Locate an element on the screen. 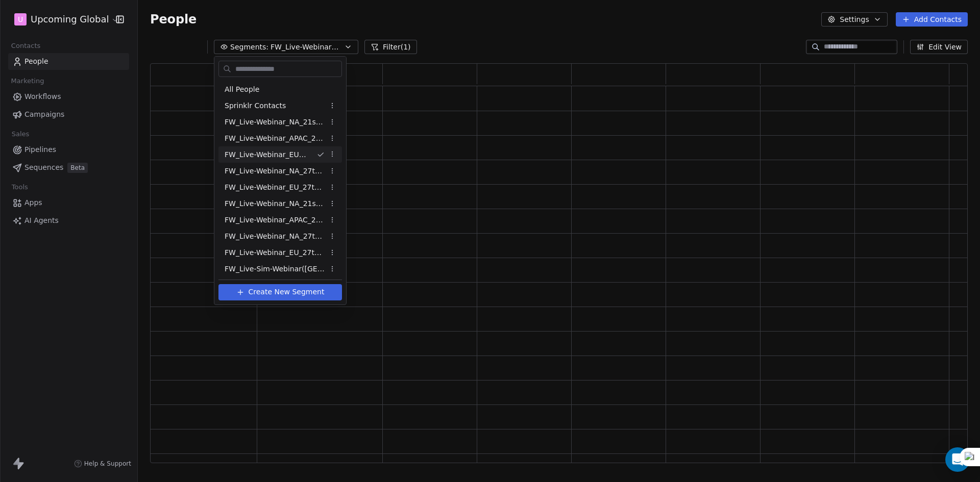  span: All People is located at coordinates (242, 89).